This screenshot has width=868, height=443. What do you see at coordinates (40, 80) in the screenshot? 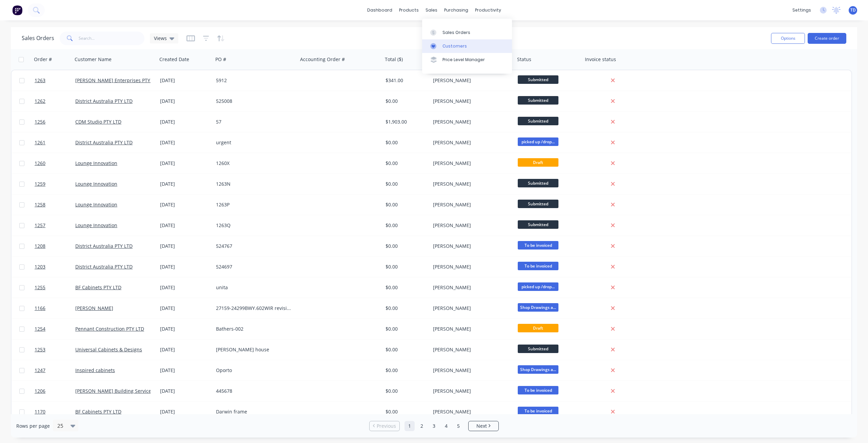
I see `span: 1263` at bounding box center [40, 80].